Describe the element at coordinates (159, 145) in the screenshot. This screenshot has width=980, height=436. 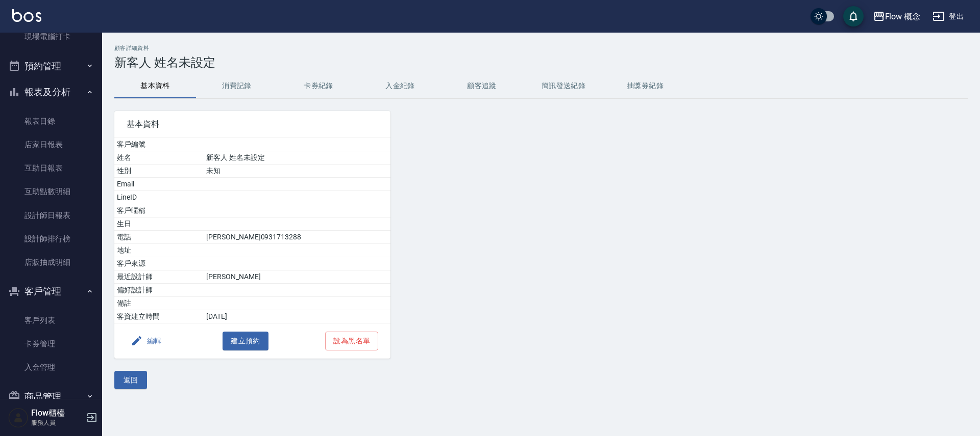
I see `td: 客戶編號` at that location.